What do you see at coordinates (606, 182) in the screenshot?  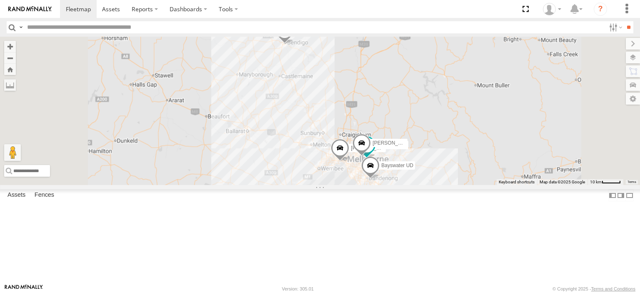 I see `button: Map Scale: 10 km per 42 pixels` at bounding box center [606, 182].